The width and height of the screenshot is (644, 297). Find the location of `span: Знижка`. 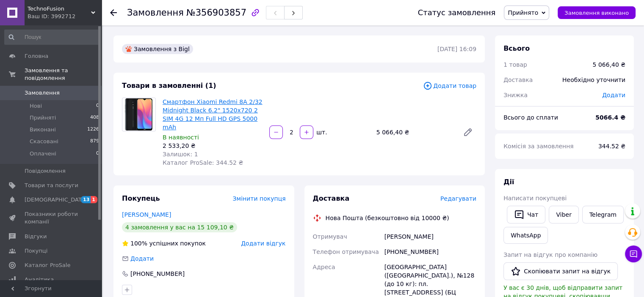

span: Знижка is located at coordinates (515, 95).